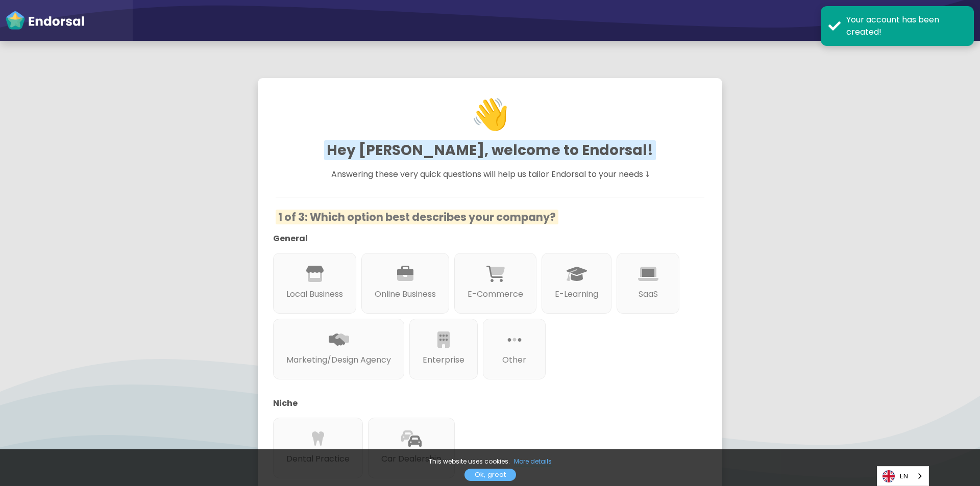  What do you see at coordinates (490, 475) in the screenshot?
I see `a: Ok, great` at bounding box center [490, 475].